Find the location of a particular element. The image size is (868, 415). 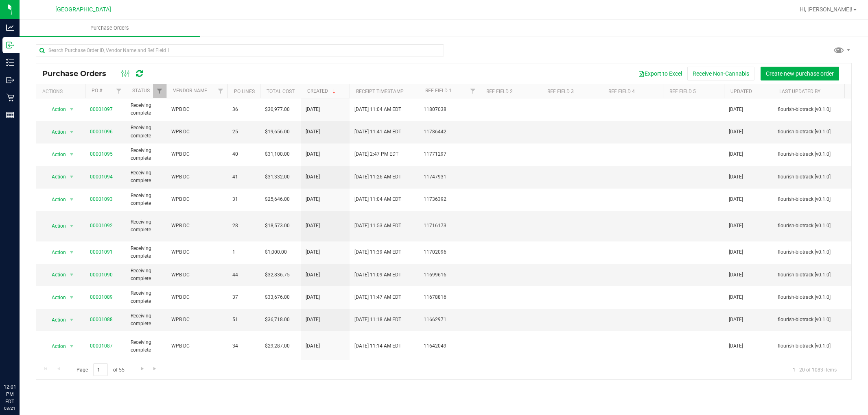

span: $29,287.00 is located at coordinates (277, 346).